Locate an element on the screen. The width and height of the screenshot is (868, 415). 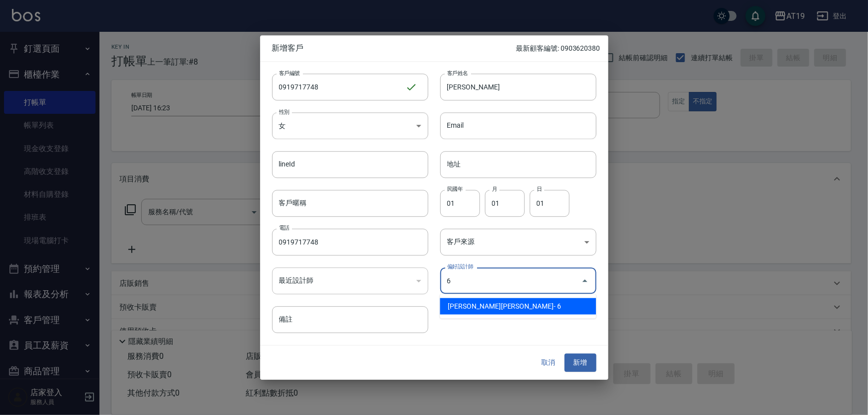
button: 新增 is located at coordinates (581, 363).